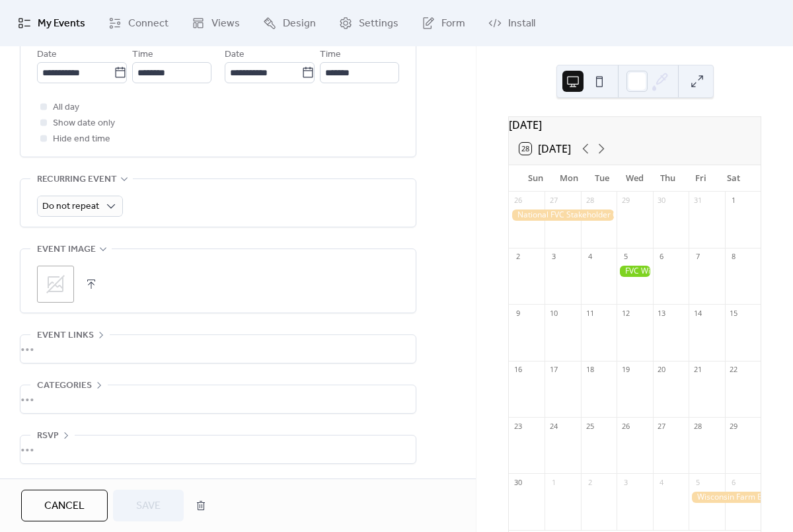  I want to click on span: Show date only, so click(84, 123).